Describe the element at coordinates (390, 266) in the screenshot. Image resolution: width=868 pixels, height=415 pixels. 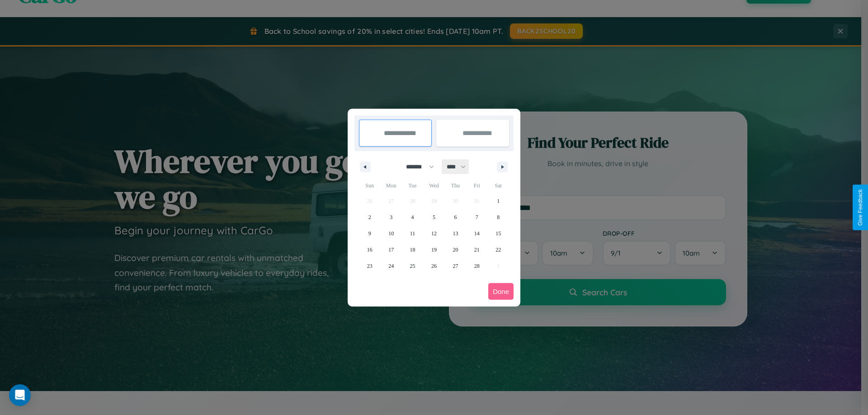
I see `button: 24` at that location.